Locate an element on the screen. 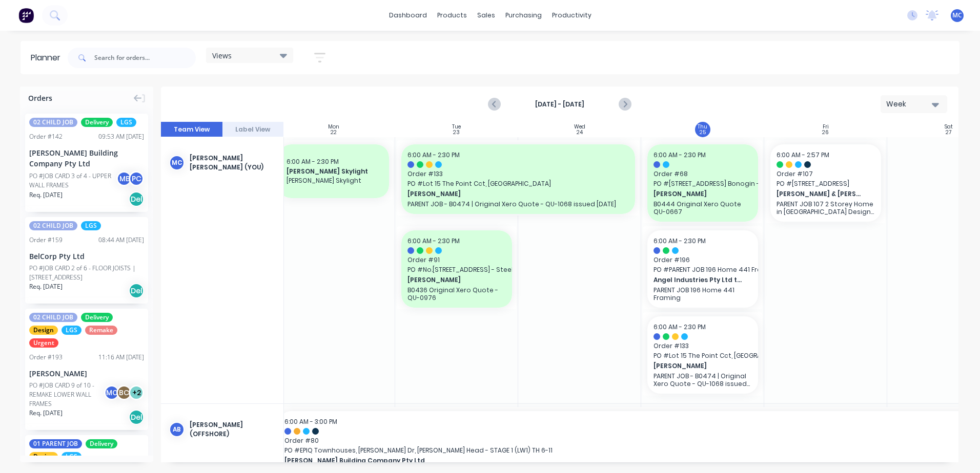 The width and height of the screenshot is (980, 473). div: Order # 193 is located at coordinates (46, 357).